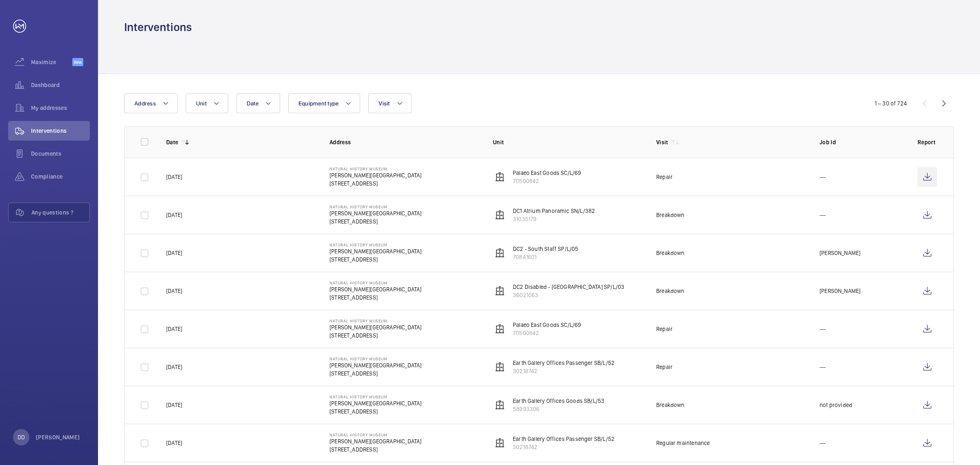  What do you see at coordinates (201, 103) in the screenshot?
I see `span: Unit` at bounding box center [201, 103].